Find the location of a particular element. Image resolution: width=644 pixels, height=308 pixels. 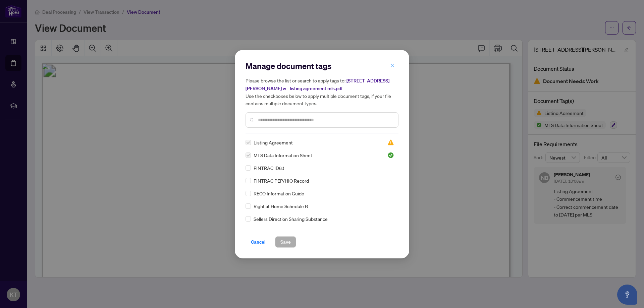

span: Right at Home Schedule B is located at coordinates (280, 206).